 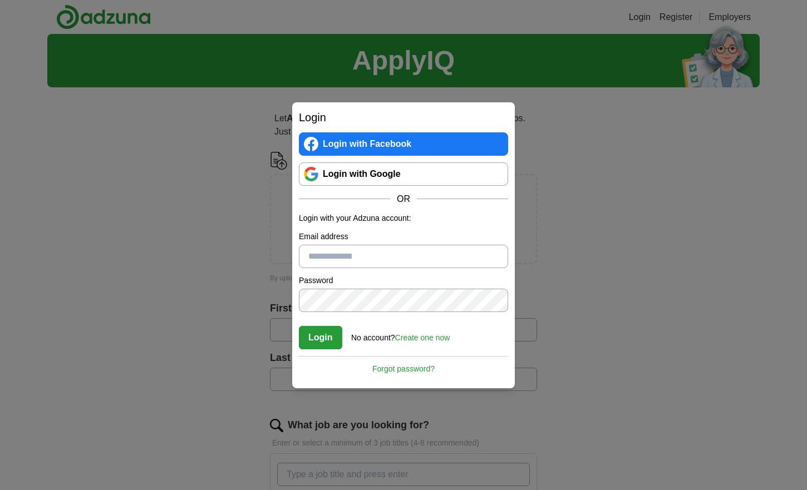 I want to click on span: OR, so click(x=404, y=199).